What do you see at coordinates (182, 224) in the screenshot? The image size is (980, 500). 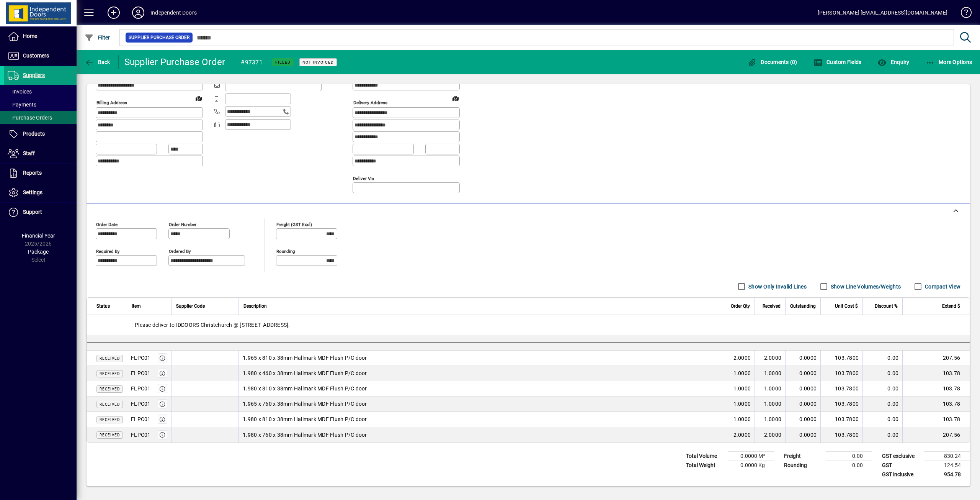 I see `mat-label: Order number` at bounding box center [182, 224].